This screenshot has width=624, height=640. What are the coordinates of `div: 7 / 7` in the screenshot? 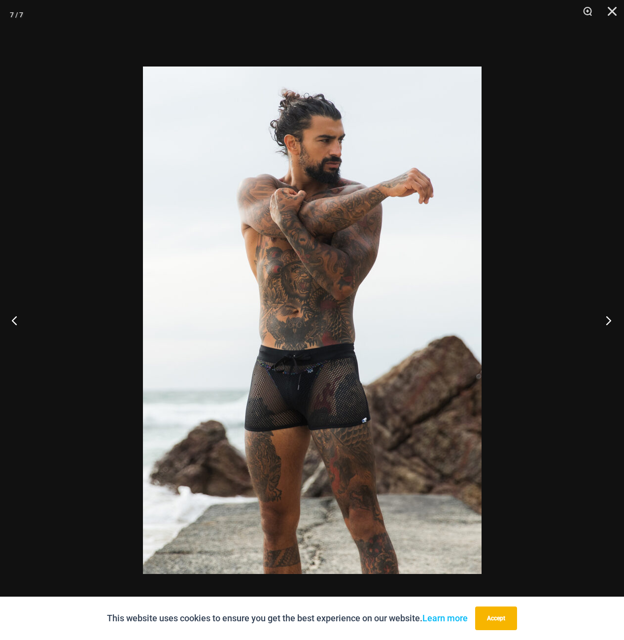 It's located at (16, 15).